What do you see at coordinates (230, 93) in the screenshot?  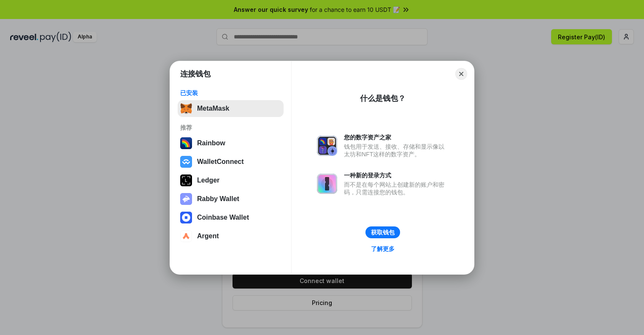 I see `div: 已安装` at bounding box center [230, 93].